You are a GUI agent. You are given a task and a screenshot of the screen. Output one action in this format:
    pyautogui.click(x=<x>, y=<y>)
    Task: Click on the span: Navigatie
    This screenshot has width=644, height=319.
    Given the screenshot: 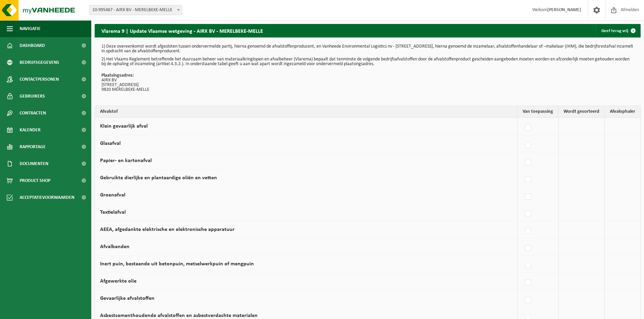 What is the action you would take?
    pyautogui.click(x=30, y=29)
    